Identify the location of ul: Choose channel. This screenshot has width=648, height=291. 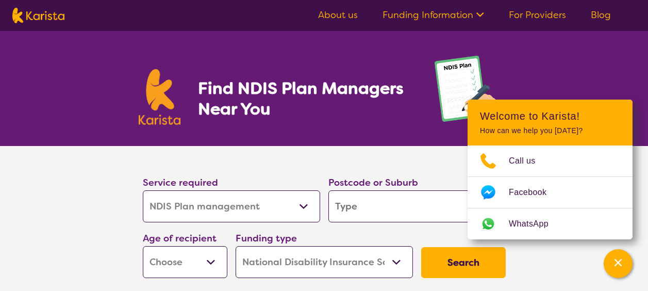
(550, 192).